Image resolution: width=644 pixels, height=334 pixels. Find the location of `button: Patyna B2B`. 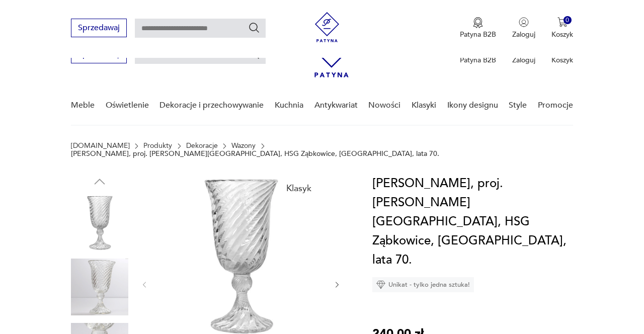

button: Patyna B2B is located at coordinates (478, 28).